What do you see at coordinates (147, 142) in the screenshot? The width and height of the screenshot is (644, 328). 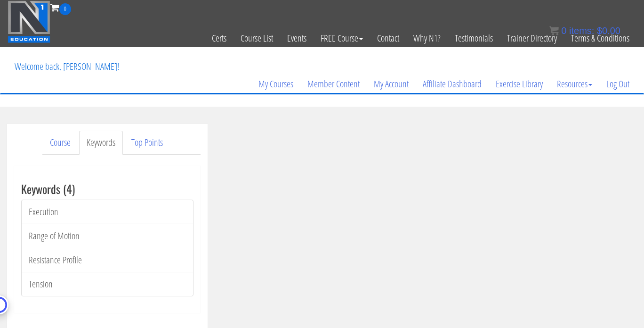 I see `a: Top Points` at bounding box center [147, 142].